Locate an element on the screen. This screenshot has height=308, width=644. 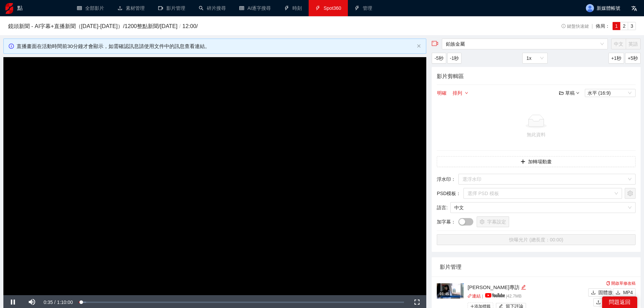
span: 資料夾打開 is located at coordinates (562, 93).